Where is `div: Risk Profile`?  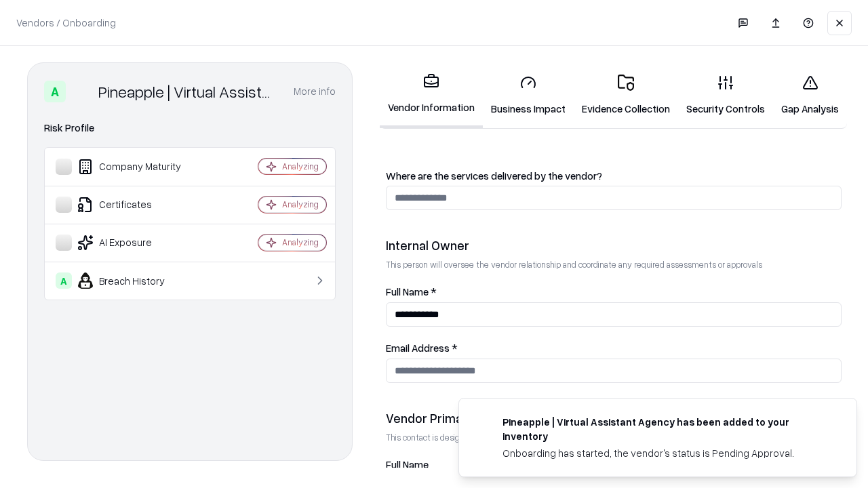
div: Risk Profile is located at coordinates (190, 128).